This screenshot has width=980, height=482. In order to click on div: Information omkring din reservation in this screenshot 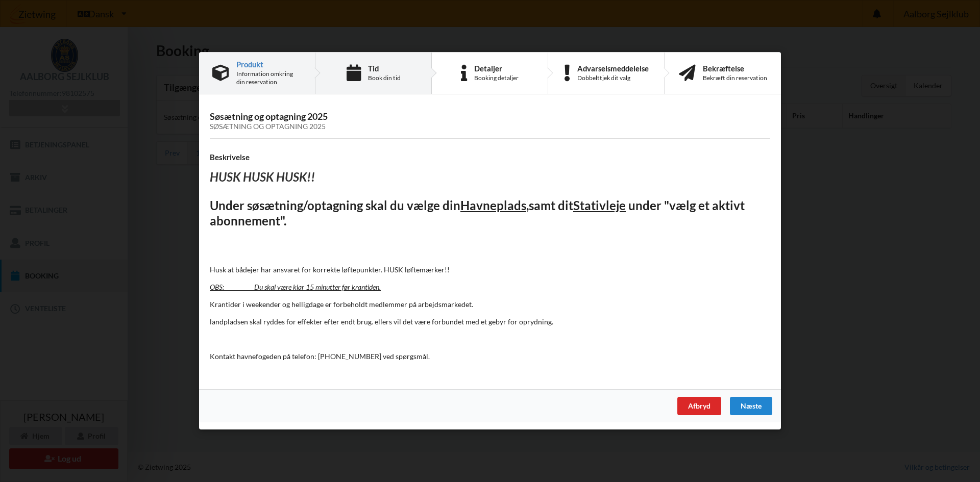, I will do `click(269, 78)`.